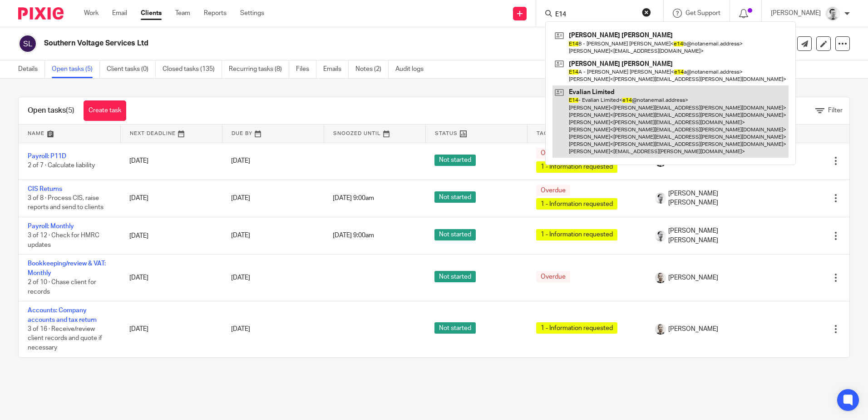 This screenshot has height=420, width=868. What do you see at coordinates (76, 69) in the screenshot?
I see `a: Open tasks (5)` at bounding box center [76, 69].